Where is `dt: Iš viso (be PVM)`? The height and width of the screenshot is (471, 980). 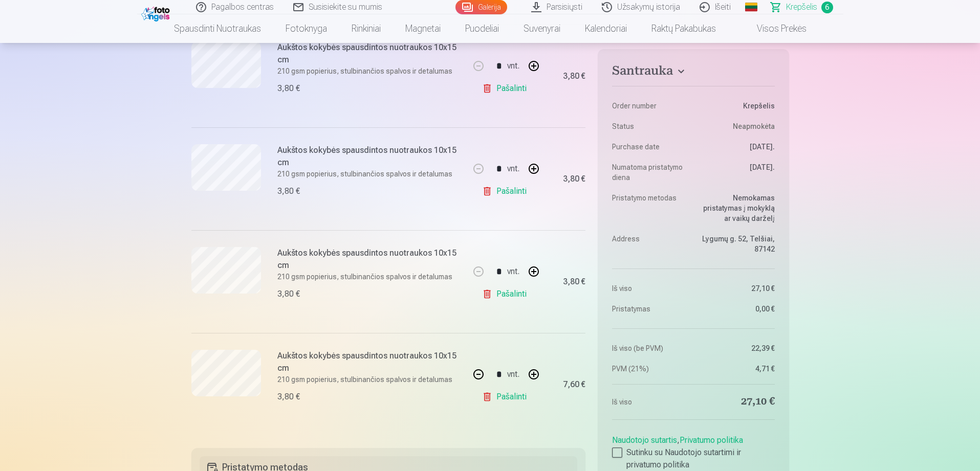 dt: Iš viso (be PVM) is located at coordinates (650, 348).